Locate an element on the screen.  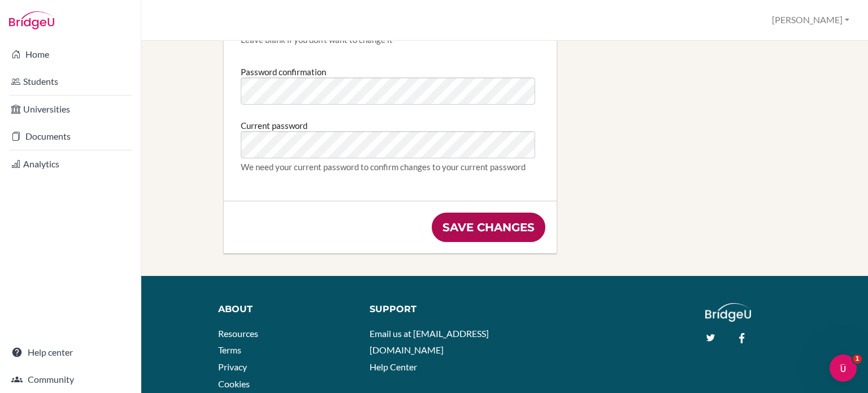
a: Terms is located at coordinates (229, 349).